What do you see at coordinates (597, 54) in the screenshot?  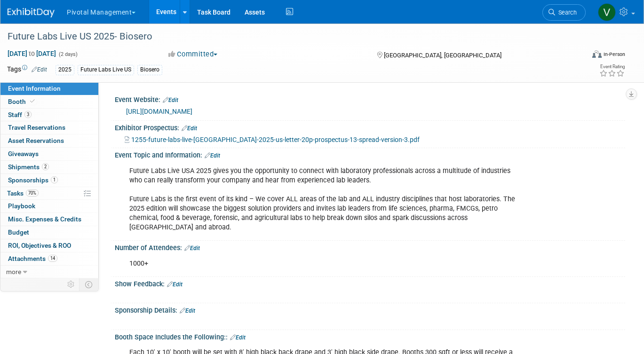 I see `img: Format-Inperson.png` at bounding box center [597, 54].